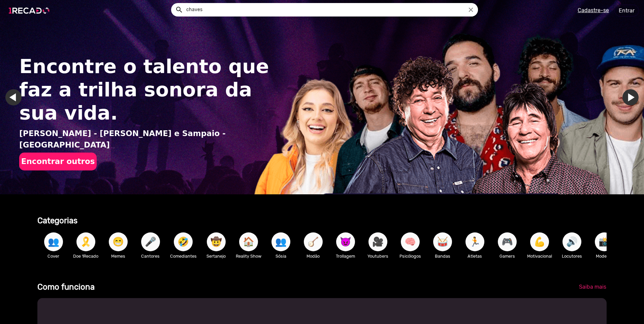 This screenshot has height=324, width=644. What do you see at coordinates (178, 9) in the screenshot?
I see `button: Example home icon` at bounding box center [178, 9].